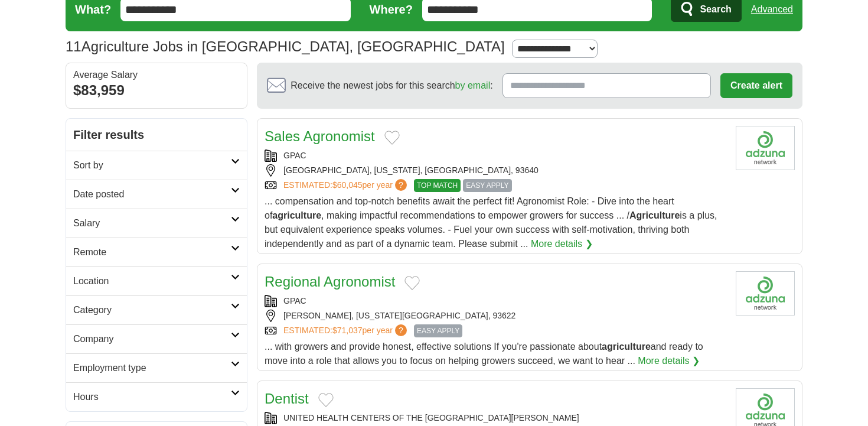 This screenshot has height=426, width=868. What do you see at coordinates (156, 194) in the screenshot?
I see `a: Date posted` at bounding box center [156, 194].